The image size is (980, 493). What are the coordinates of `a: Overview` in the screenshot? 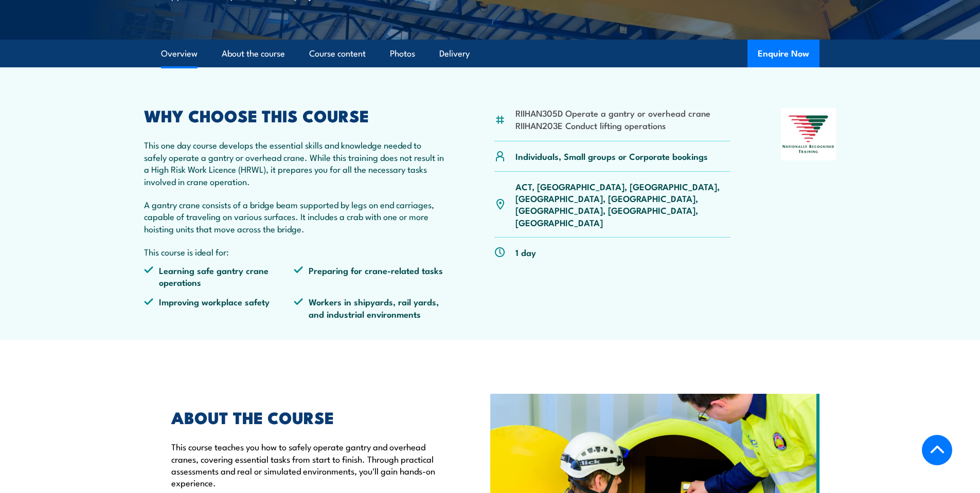 It's located at (179, 53).